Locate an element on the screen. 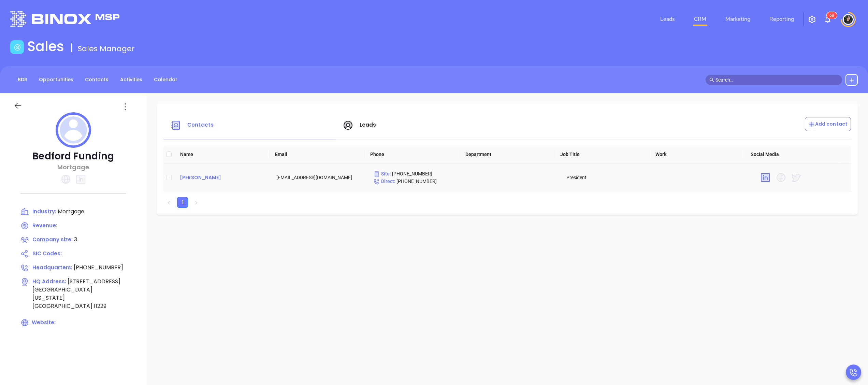  span: Leads is located at coordinates (367, 124).